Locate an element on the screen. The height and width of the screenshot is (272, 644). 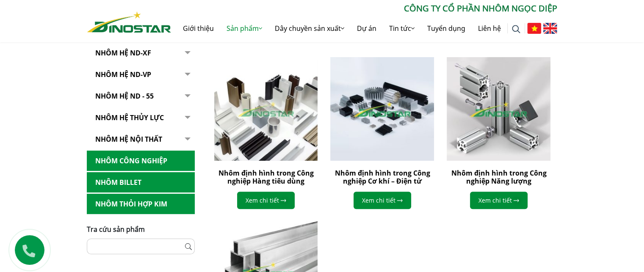
img: English is located at coordinates (550, 28).